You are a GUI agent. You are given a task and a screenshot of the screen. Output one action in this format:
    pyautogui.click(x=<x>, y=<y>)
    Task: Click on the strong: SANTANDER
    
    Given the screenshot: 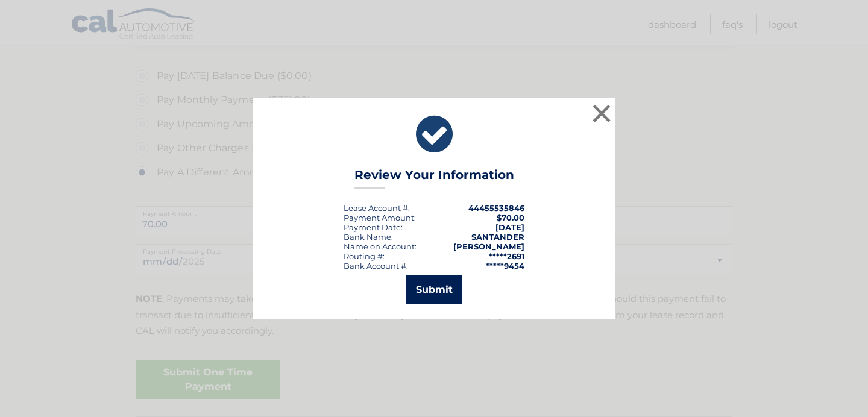 What is the action you would take?
    pyautogui.click(x=498, y=236)
    